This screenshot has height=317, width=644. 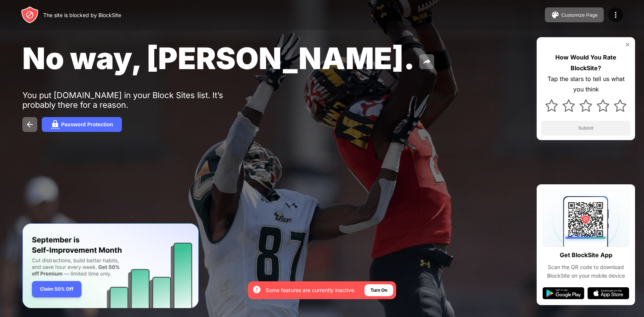 I want to click on button: Submit, so click(x=586, y=128).